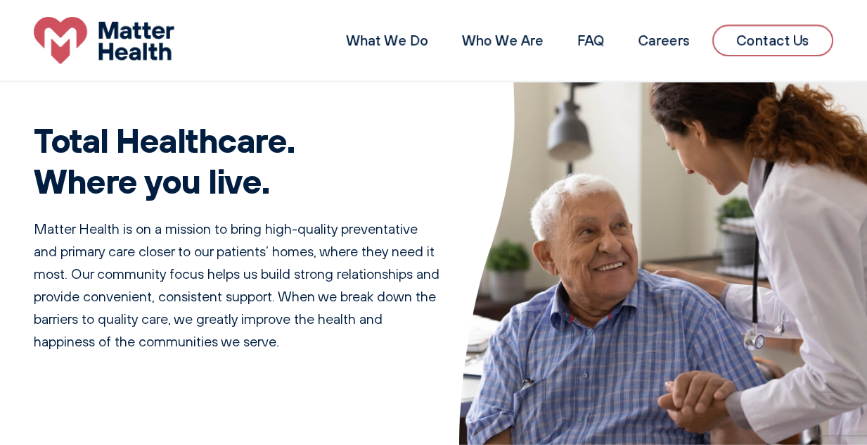  Describe the element at coordinates (773, 40) in the screenshot. I see `a: Contact Us` at that location.